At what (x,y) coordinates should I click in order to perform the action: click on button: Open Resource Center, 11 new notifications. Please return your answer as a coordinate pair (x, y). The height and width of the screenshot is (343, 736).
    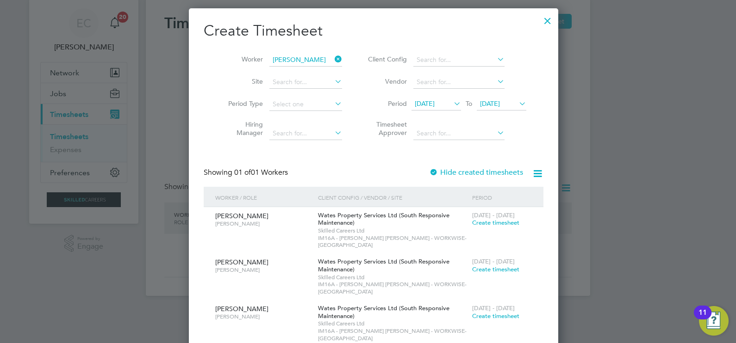
    Looking at the image, I should click on (714, 321).